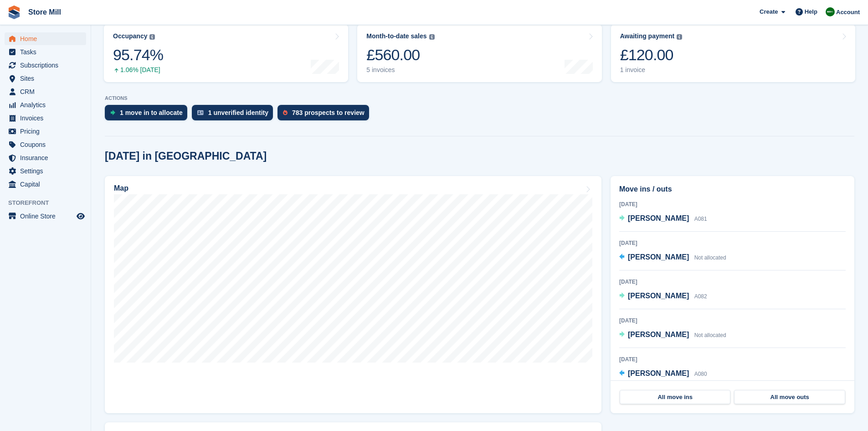  What do you see at coordinates (47, 171) in the screenshot?
I see `span: Settings` at bounding box center [47, 171].